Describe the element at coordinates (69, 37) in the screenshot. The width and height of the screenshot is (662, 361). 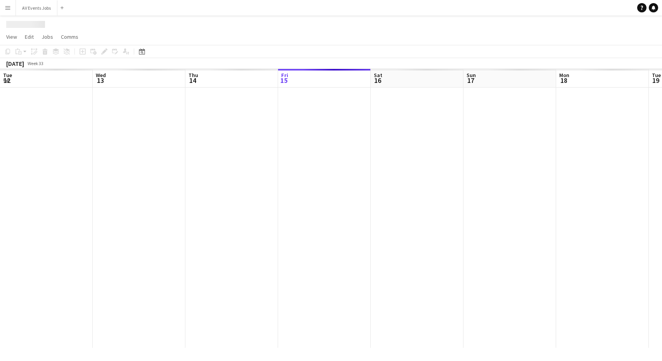
I see `span: Comms` at that location.